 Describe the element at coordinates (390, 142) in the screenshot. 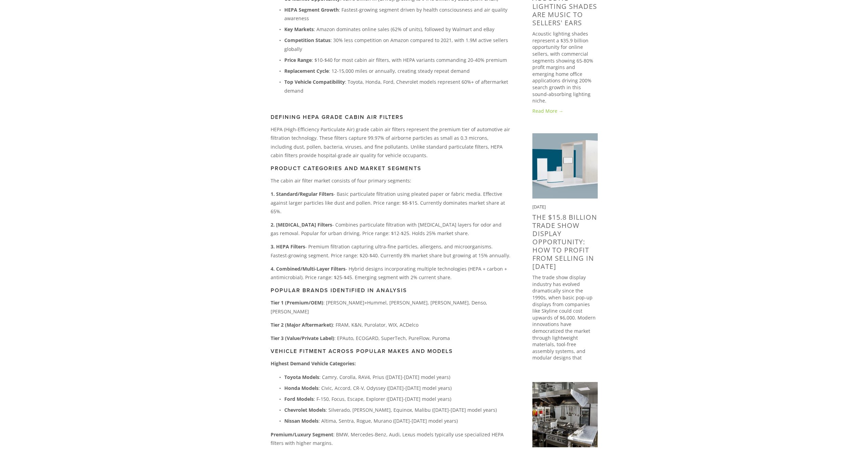

I see `p: HEPA (High-Efficiency Particulate Air) grade cabin air filters represent the premium tier of auto...` at that location.